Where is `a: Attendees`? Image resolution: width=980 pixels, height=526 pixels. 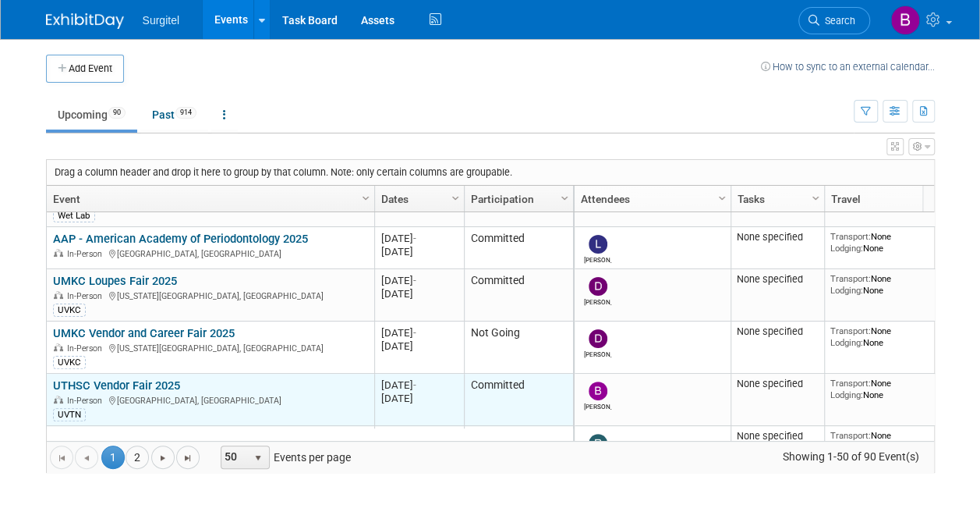 a: Attendees is located at coordinates (650, 199).